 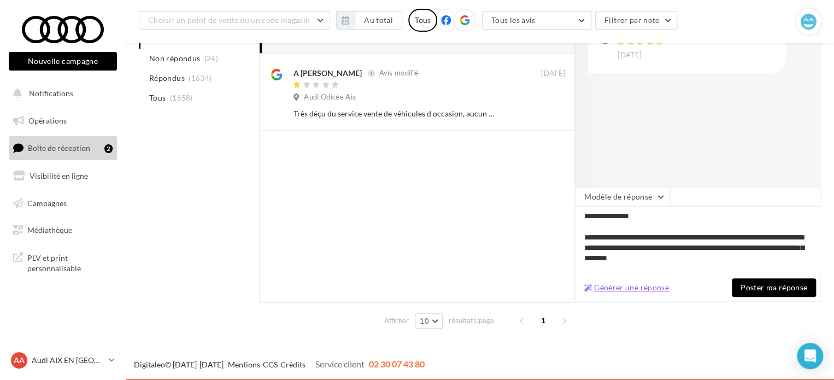 What do you see at coordinates (513, 20) in the screenshot?
I see `span: Tous les avis` at bounding box center [513, 20].